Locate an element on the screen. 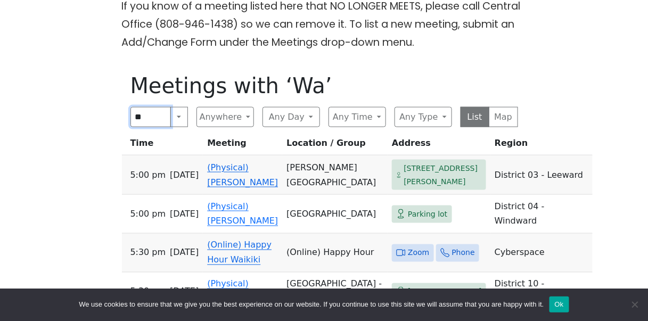 Image resolution: width=648 pixels, height=321 pixels. span: We use cookies to ensure that we give you the best experience on our website. If you continue to ... is located at coordinates (311, 305).